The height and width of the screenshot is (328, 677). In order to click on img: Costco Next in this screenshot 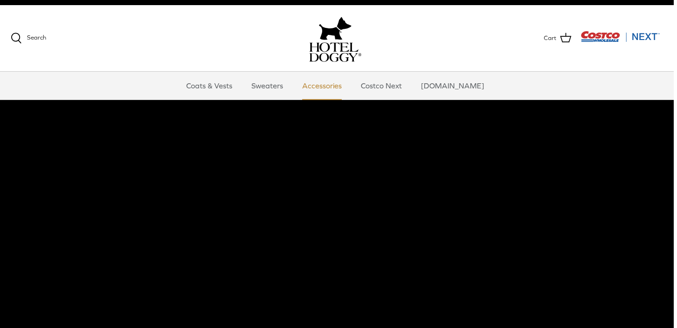, I will do `click(620, 36)`.